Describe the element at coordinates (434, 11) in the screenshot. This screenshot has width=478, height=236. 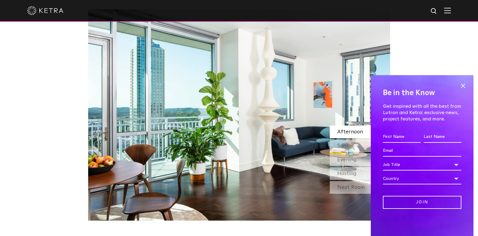
I see `img: search icon` at that location.